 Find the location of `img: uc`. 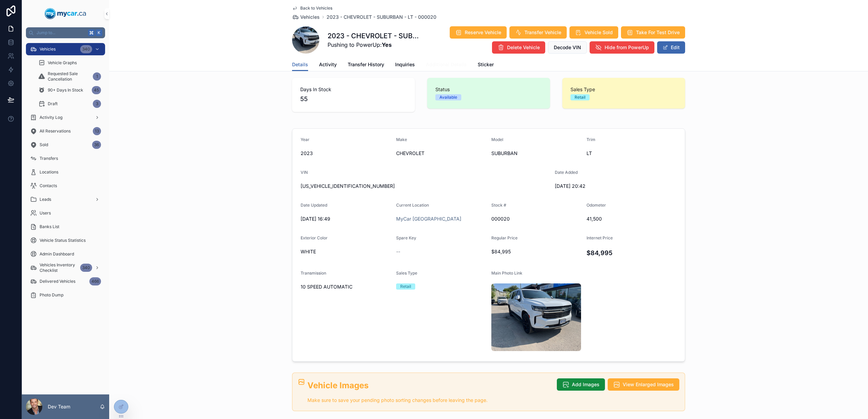

img: uc is located at coordinates (536, 318).